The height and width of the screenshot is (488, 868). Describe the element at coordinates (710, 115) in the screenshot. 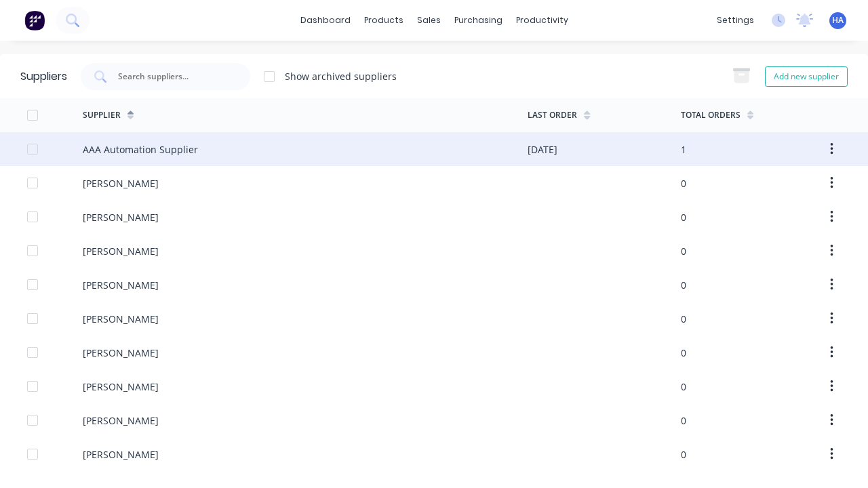

I see `div: Total Orders` at that location.